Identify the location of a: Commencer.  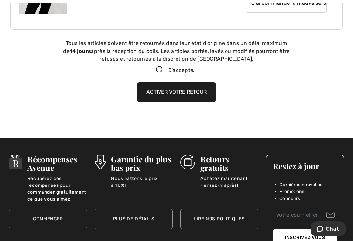
(48, 219).